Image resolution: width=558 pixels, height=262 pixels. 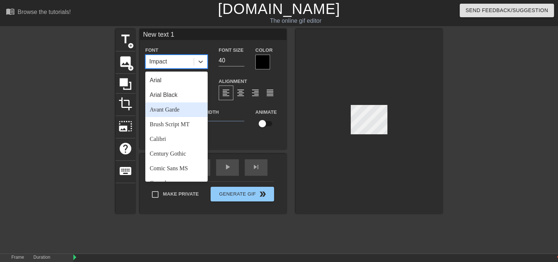 What do you see at coordinates (256, 167) in the screenshot?
I see `span: skip_next` at bounding box center [256, 167].